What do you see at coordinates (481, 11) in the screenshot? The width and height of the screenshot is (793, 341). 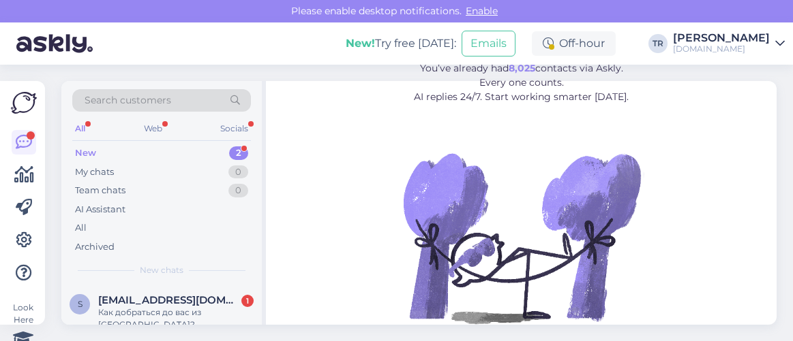 I see `span: Enable` at bounding box center [481, 11].